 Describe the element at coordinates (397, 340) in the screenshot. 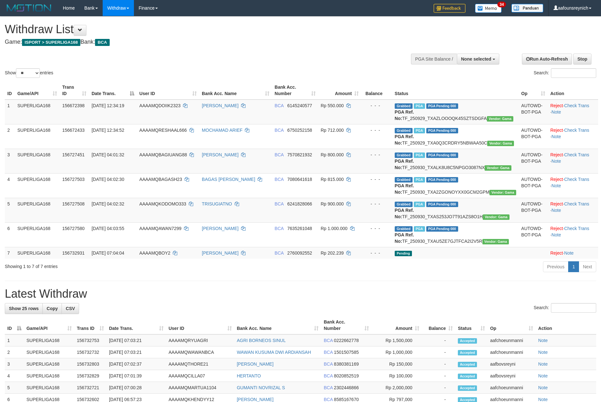

I see `td: Rp 1,500,000` at that location.